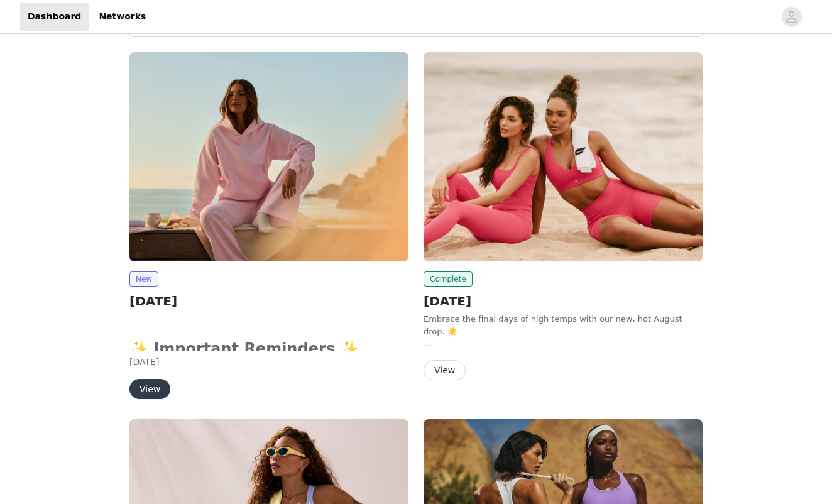 The height and width of the screenshot is (504, 832). What do you see at coordinates (144, 279) in the screenshot?
I see `span: New` at bounding box center [144, 279].